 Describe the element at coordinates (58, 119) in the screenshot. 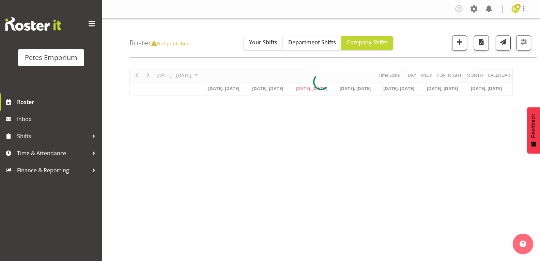

I see `span: Inbox` at that location.